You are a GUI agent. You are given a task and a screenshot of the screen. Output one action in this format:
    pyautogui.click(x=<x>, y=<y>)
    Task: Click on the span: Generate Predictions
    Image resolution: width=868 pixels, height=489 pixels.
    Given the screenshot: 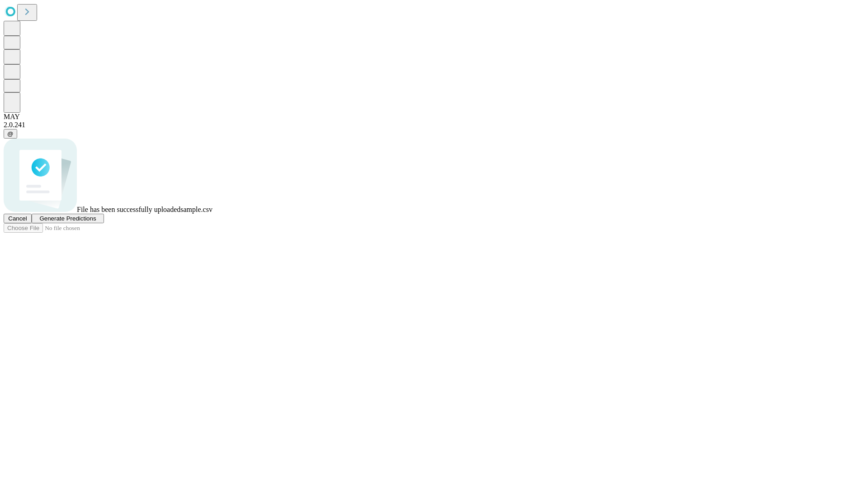 What is the action you would take?
    pyautogui.click(x=68, y=218)
    